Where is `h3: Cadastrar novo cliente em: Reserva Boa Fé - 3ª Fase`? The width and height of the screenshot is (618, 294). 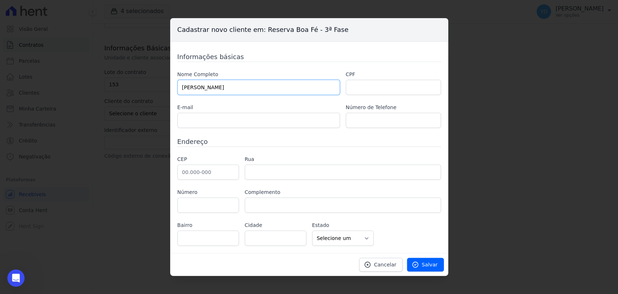 h3: Cadastrar novo cliente em: Reserva Boa Fé - 3ª Fase is located at coordinates (309, 30).